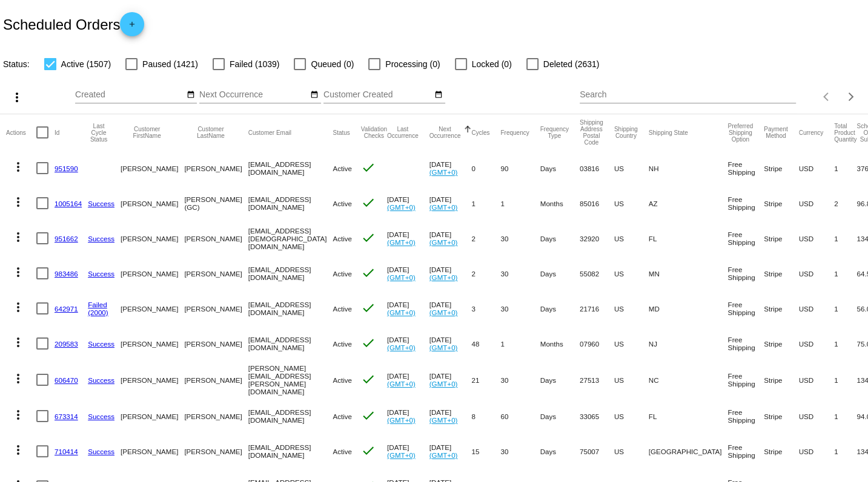 The width and height of the screenshot is (868, 482). I want to click on mat-cell: 21716, so click(596, 308).